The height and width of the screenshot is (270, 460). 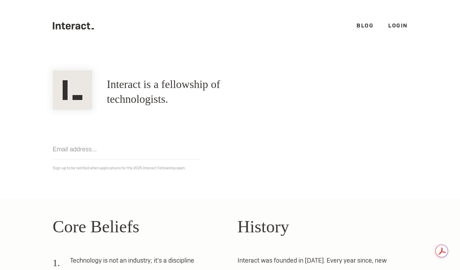 What do you see at coordinates (138, 227) in the screenshot?
I see `h2: Core Beliefs` at bounding box center [138, 227].